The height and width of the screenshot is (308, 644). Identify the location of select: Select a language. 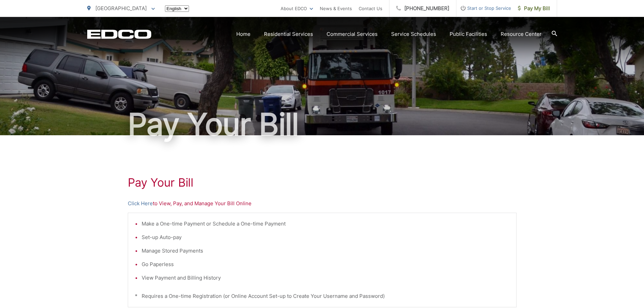
(176, 9).